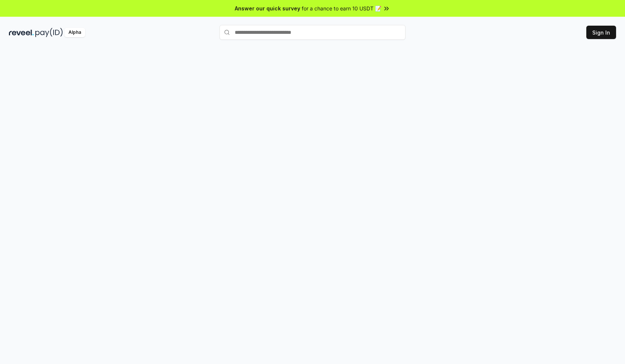 The height and width of the screenshot is (364, 625). Describe the element at coordinates (341, 8) in the screenshot. I see `span: for a chance to earn 10 USDT 📝` at that location.